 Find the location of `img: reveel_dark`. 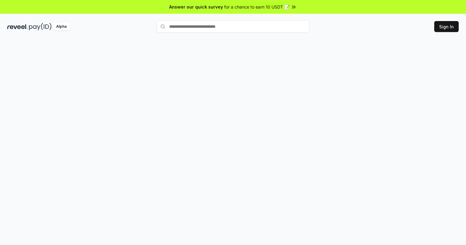

img: reveel_dark is located at coordinates (17, 27).